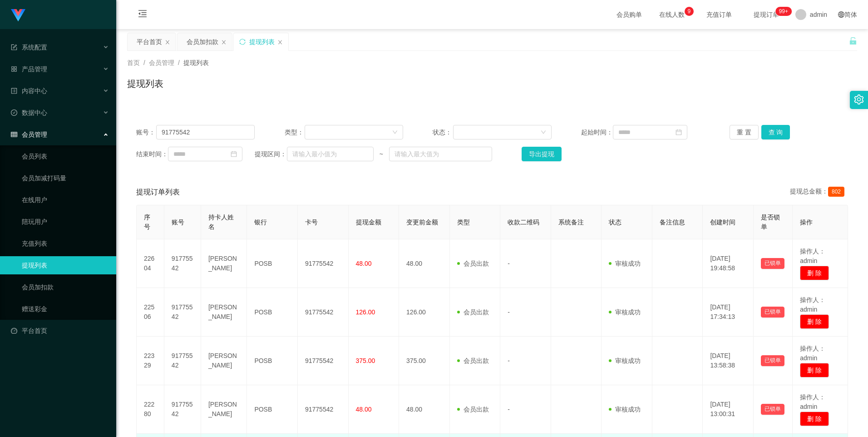 The width and height of the screenshot is (868, 437). Describe the element at coordinates (147, 222) in the screenshot. I see `span: 序号` at that location.